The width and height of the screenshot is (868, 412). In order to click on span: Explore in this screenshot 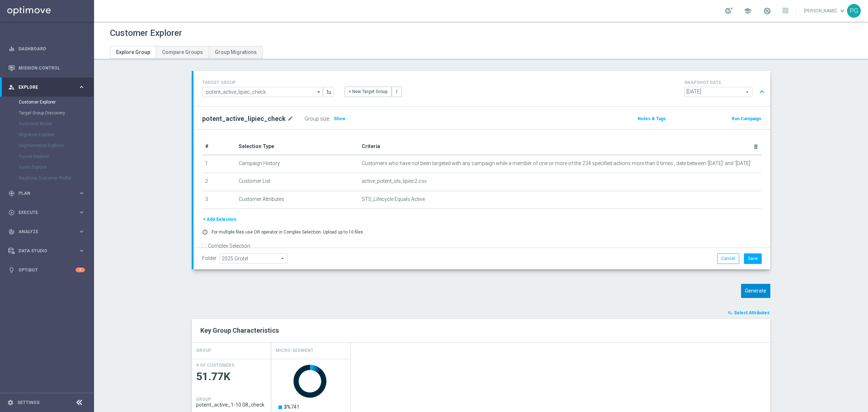, I will do `click(48, 87)`.